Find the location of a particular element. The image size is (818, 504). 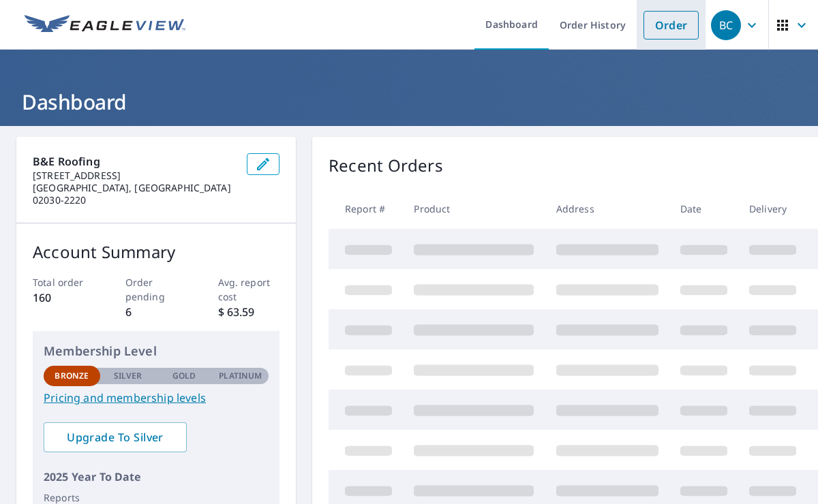

p: $ 63.59 is located at coordinates (249, 312).